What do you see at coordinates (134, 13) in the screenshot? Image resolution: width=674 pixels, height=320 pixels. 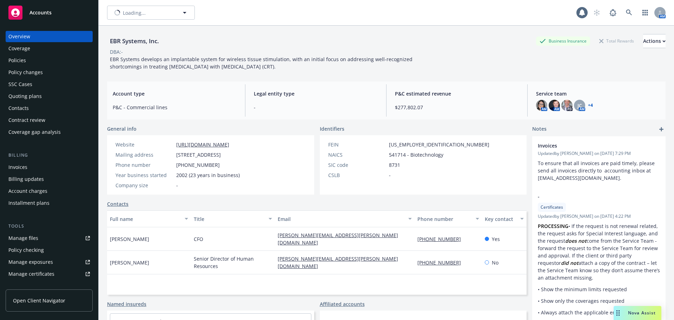 I see `span: Loading...` at bounding box center [134, 13].